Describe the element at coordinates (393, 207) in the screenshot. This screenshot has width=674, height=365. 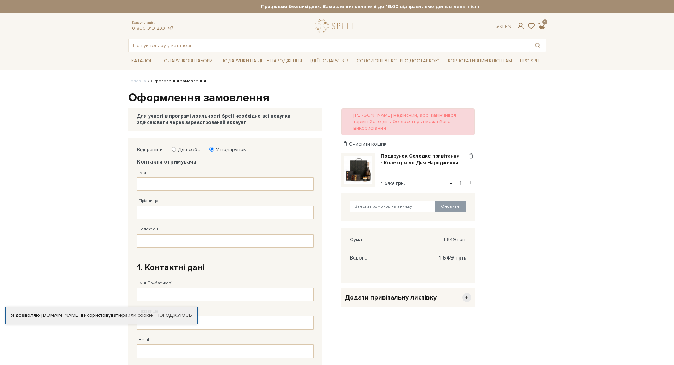
I see `input: Ввести промокод на знижку` at that location.